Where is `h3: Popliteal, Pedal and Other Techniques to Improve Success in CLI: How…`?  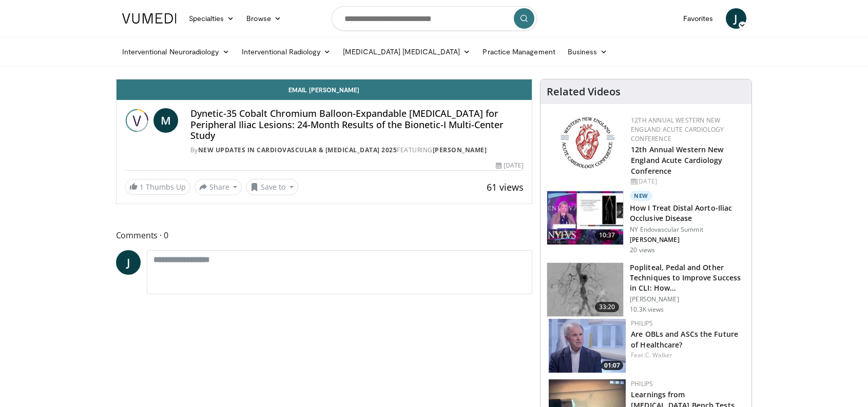
h3: Popliteal, Pedal and Other Techniques to Improve Success in CLI: How… is located at coordinates (687, 278).